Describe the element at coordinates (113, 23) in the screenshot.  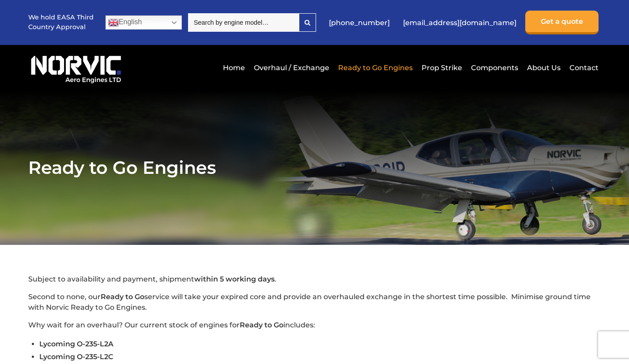
I see `img: en` at that location.